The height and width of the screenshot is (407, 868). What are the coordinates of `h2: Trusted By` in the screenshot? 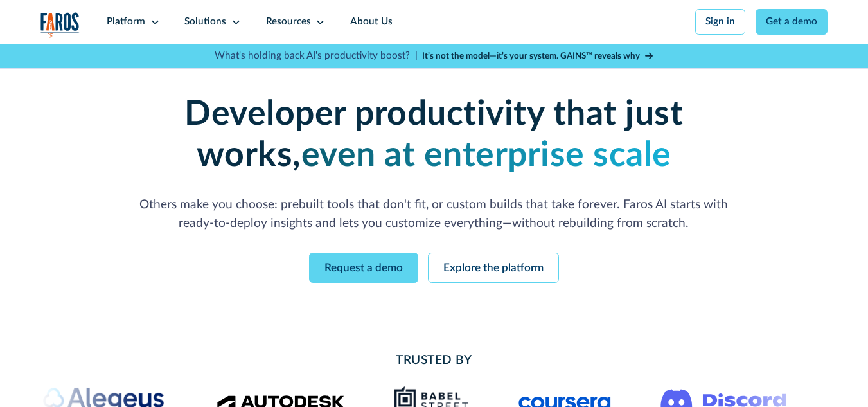 It's located at (434, 361).